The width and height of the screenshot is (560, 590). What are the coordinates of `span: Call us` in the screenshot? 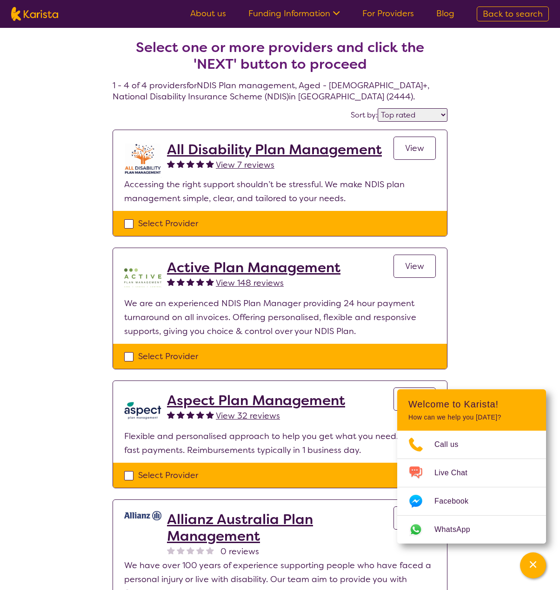 It's located at (452, 445).